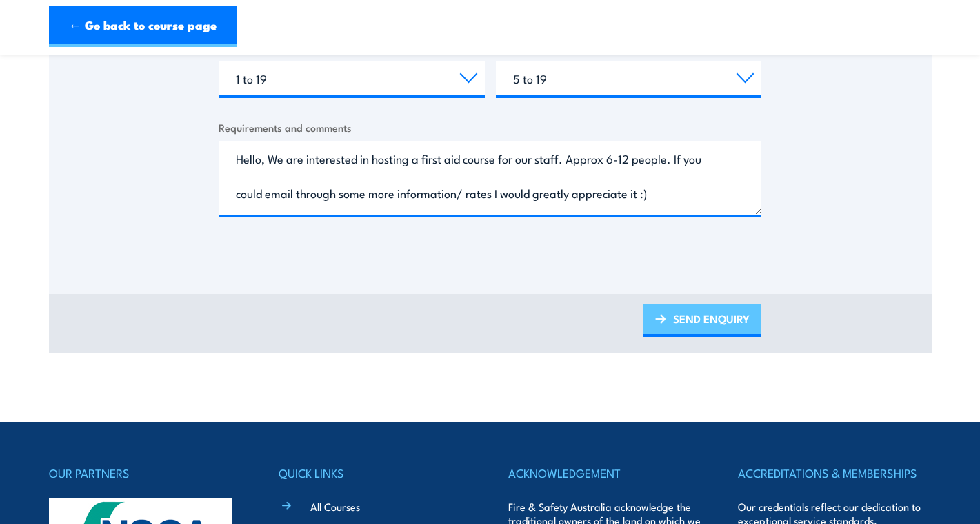  What do you see at coordinates (335, 506) in the screenshot?
I see `a: All Courses` at bounding box center [335, 506].